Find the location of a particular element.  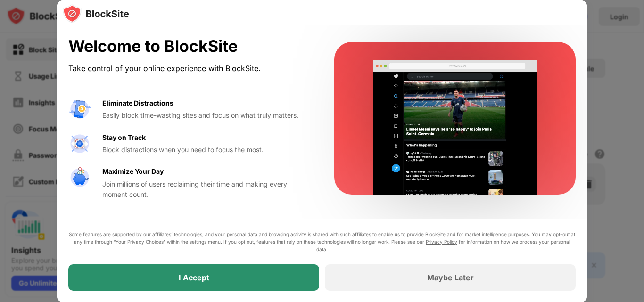

div: Take control of your online experience with BlockSite. is located at coordinates (190, 68).